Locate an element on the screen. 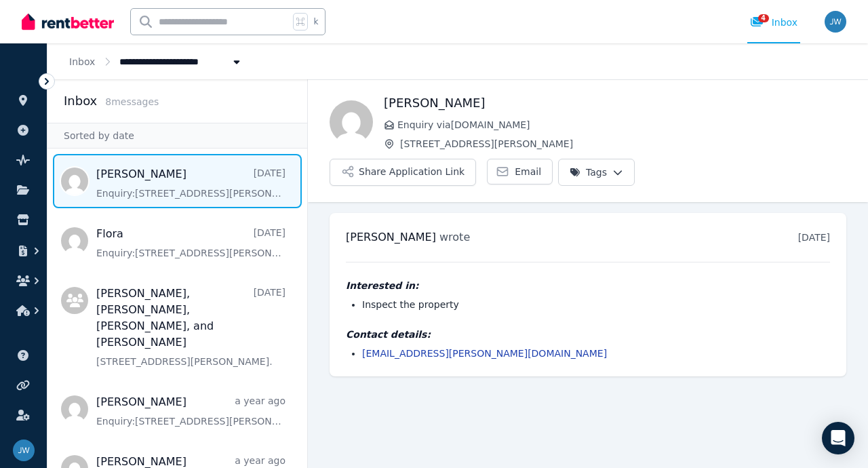 This screenshot has width=868, height=468. nav: Breadcrumb is located at coordinates (156, 61).